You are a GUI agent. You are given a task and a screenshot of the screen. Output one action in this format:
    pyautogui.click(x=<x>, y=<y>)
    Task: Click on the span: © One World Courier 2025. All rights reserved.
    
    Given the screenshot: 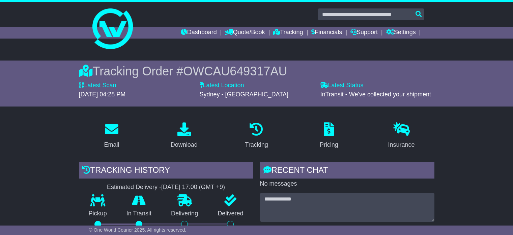 What is the action you would take?
    pyautogui.click(x=138, y=230)
    